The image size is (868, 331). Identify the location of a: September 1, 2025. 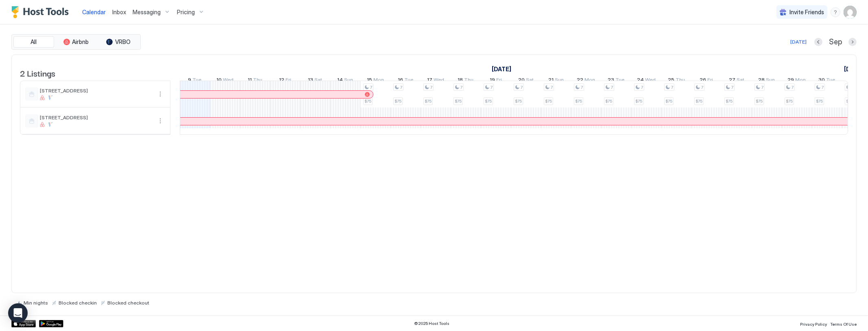
(502, 69).